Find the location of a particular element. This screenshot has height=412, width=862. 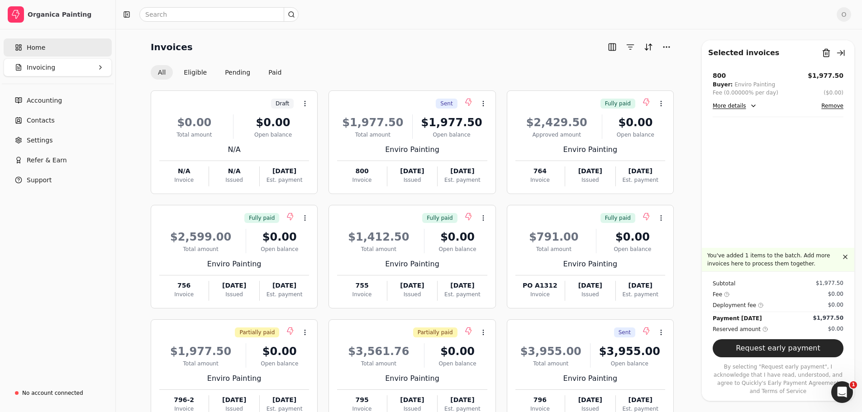

div: Organica Painting is located at coordinates (67, 14).